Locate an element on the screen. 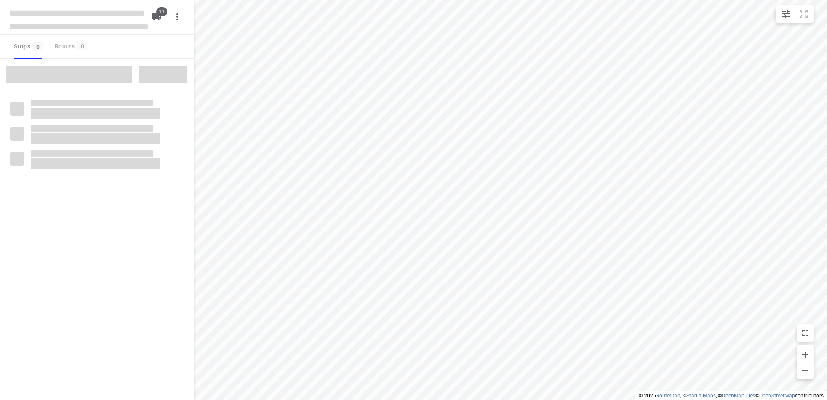 The width and height of the screenshot is (827, 400). li: © 2025 , © , © © contributors is located at coordinates (731, 395).